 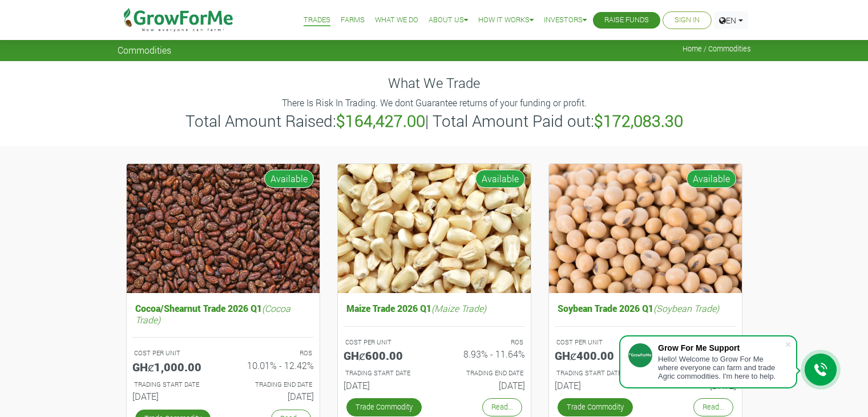 What do you see at coordinates (688, 20) in the screenshot?
I see `a: Sign In` at bounding box center [688, 20].